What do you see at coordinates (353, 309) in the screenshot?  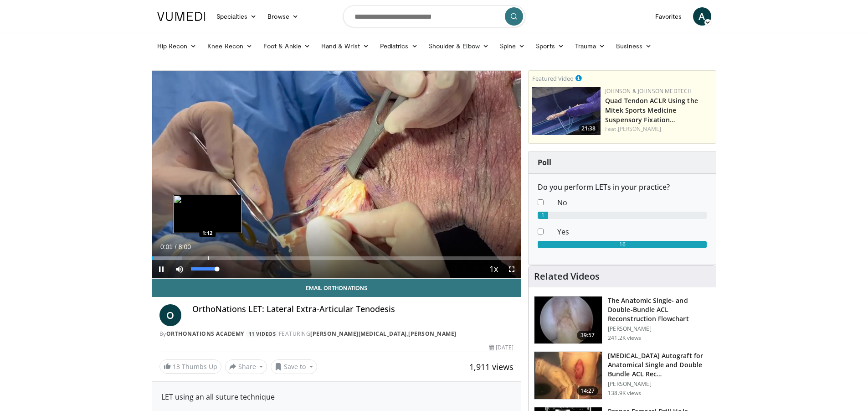 I see `h4: OrthoNations LET: Lateral Extra-Articular Tenodesis` at bounding box center [353, 309].